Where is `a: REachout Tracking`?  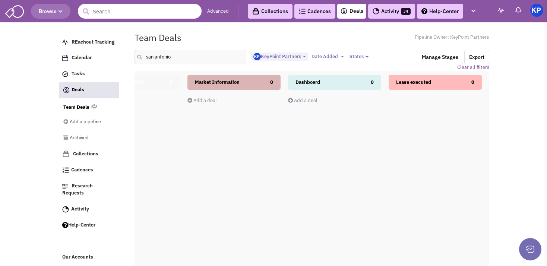
a: REachout Tracking is located at coordinates (89, 42).